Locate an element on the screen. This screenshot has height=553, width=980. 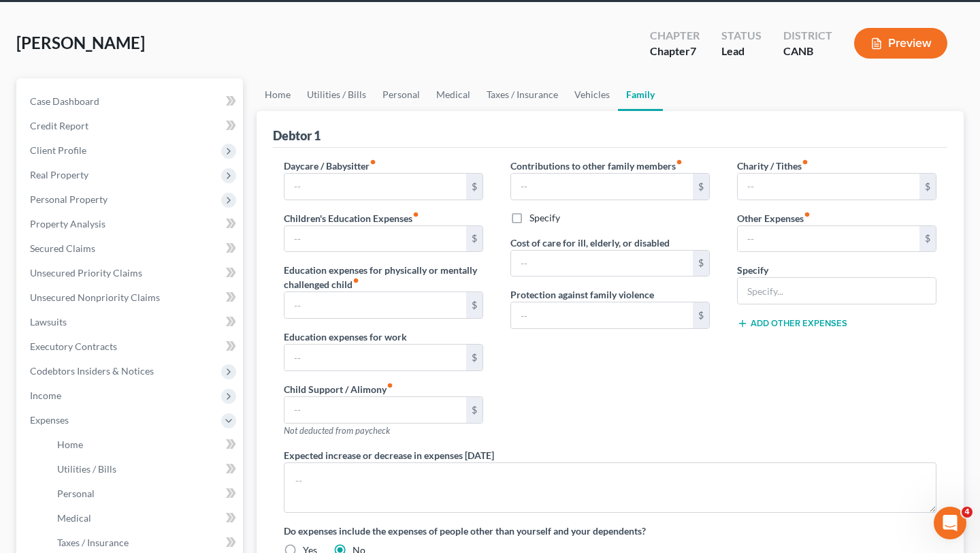
label: Education expenses for work is located at coordinates (345, 337).